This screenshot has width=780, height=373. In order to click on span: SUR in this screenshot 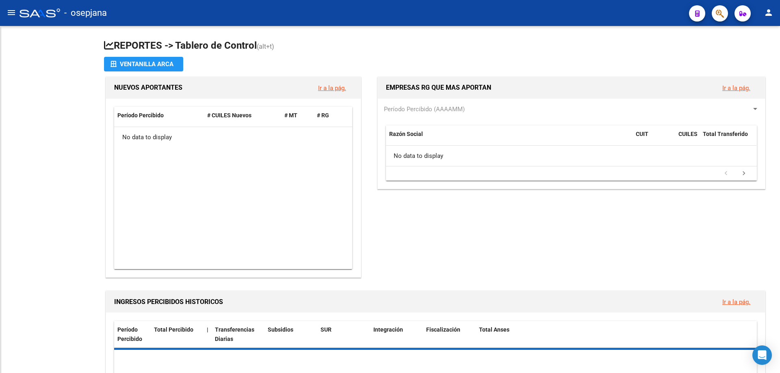, I will do `click(326, 330)`.